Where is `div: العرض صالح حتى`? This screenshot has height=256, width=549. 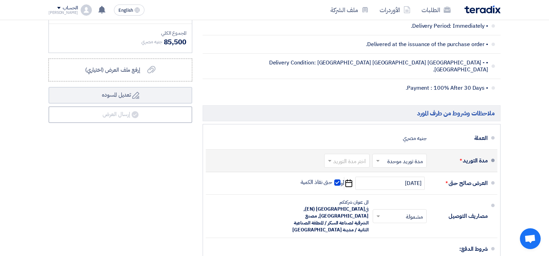
div: العرض صالح حتى is located at coordinates (460, 183).